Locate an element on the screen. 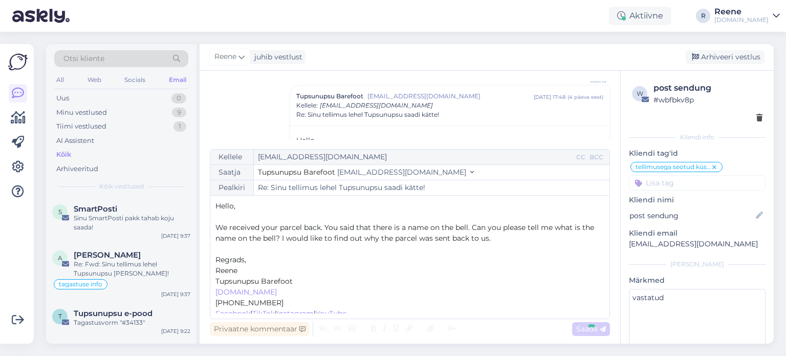 Image resolution: width=786 pixels, height=356 pixels. div: Kliendi info is located at coordinates (697, 137).